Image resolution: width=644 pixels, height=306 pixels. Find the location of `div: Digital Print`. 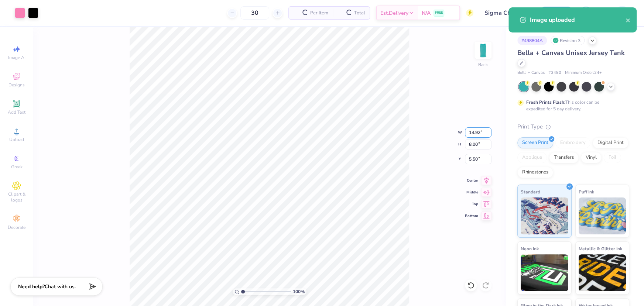

div: Digital Print is located at coordinates (610, 143).